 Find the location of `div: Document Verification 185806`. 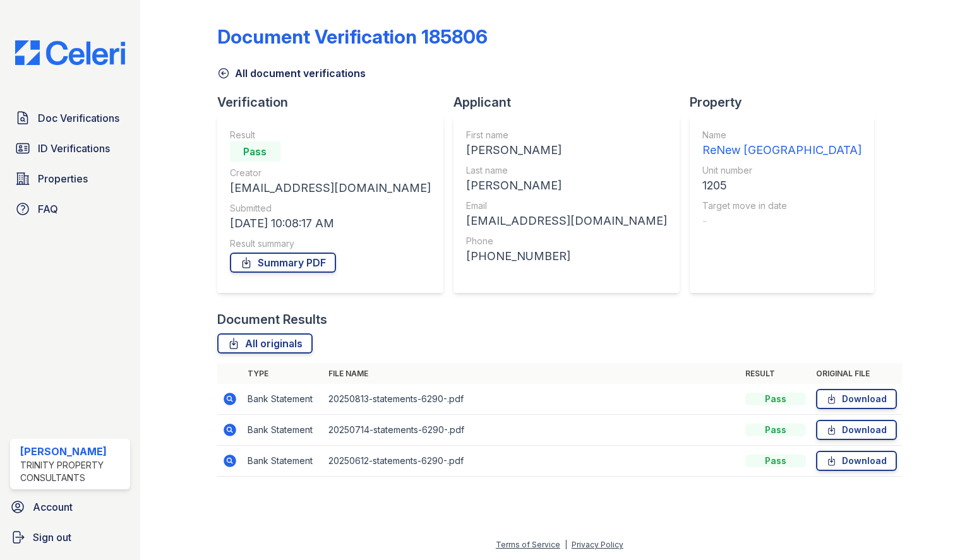

div: Document Verification 185806 is located at coordinates (353, 37).